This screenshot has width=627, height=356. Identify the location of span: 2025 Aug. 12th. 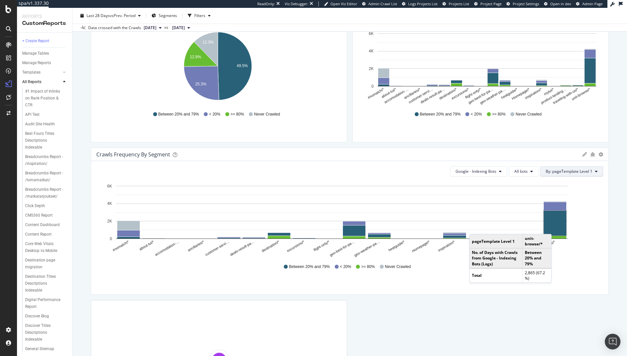
(178, 28).